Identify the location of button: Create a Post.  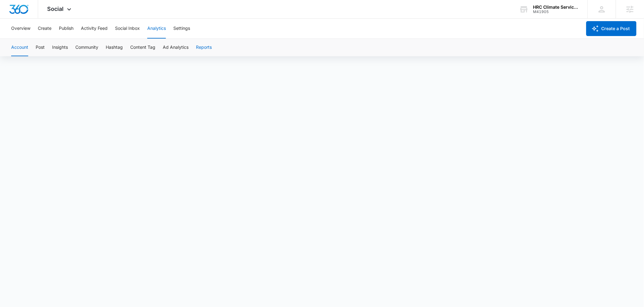
(611, 29).